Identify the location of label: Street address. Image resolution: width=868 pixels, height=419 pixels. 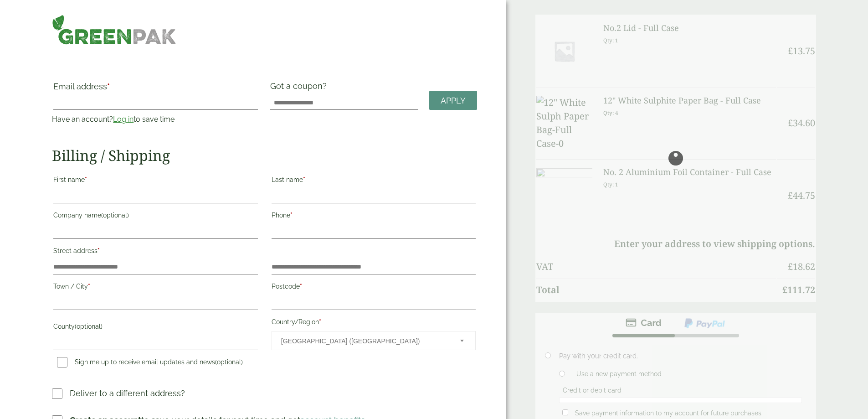
(155, 252).